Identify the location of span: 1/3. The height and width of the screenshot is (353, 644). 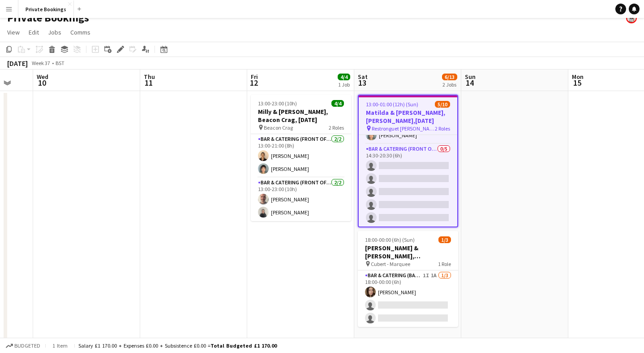
(444, 240).